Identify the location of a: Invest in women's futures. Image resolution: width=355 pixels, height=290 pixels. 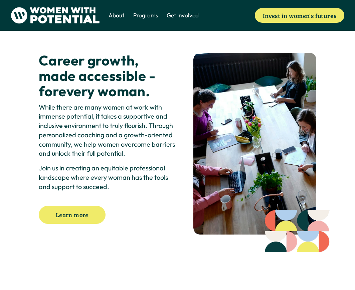
(300, 15).